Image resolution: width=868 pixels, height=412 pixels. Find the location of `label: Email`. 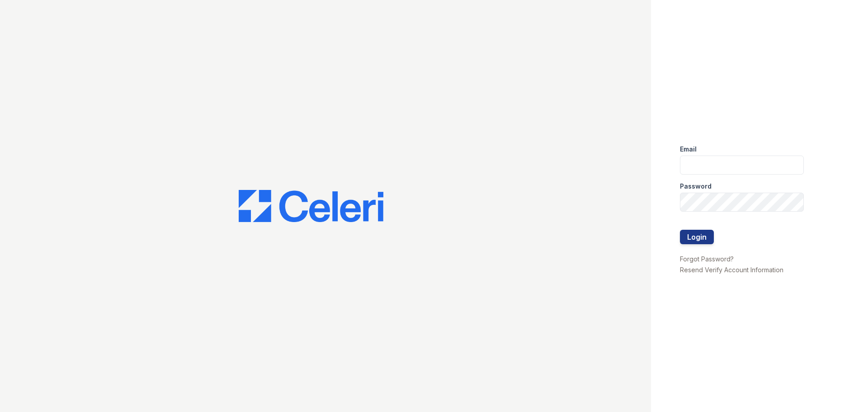

label: Email is located at coordinates (688, 149).